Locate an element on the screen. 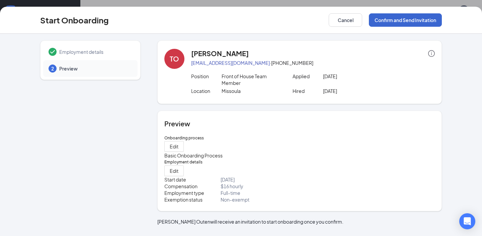 This screenshot has width=482, height=236. p: Missoula is located at coordinates (252, 91).